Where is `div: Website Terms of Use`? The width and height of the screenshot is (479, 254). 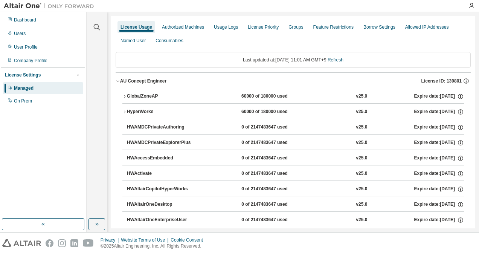
div: Website Terms of Use is located at coordinates (146, 240).